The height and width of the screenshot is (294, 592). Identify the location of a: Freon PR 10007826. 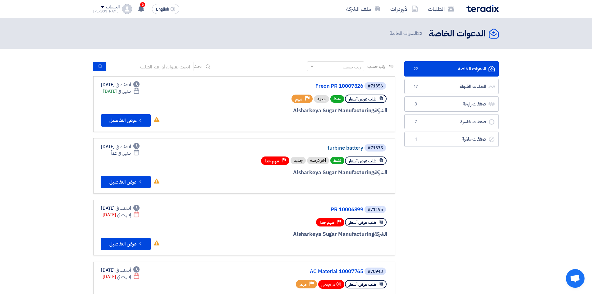
(301, 86).